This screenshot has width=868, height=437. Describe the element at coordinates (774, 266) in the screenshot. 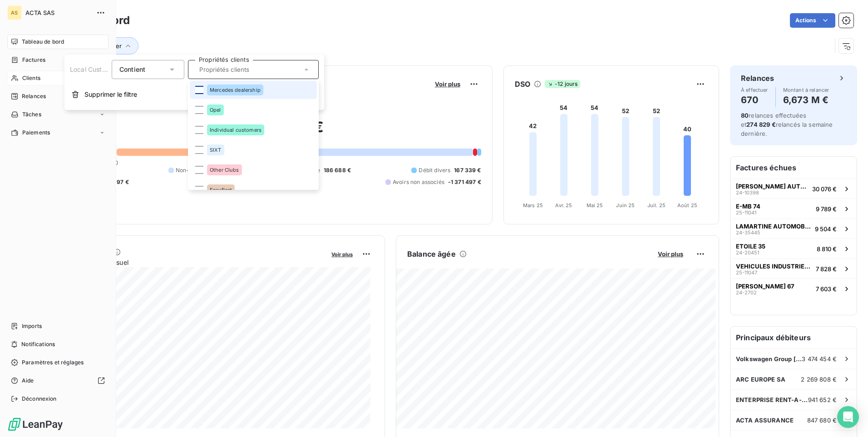

I see `span: VEHICULES INDUSTRIELS AVIGNONN` at that location.